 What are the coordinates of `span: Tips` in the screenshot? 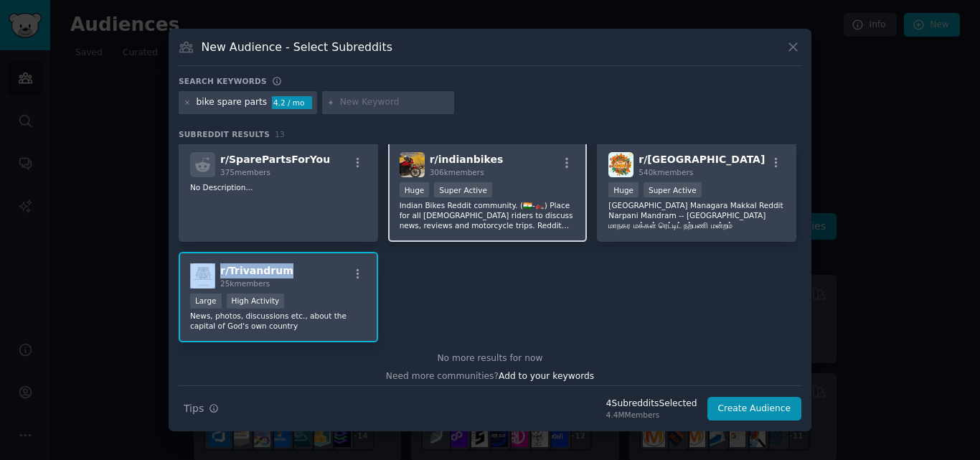 It's located at (194, 408).